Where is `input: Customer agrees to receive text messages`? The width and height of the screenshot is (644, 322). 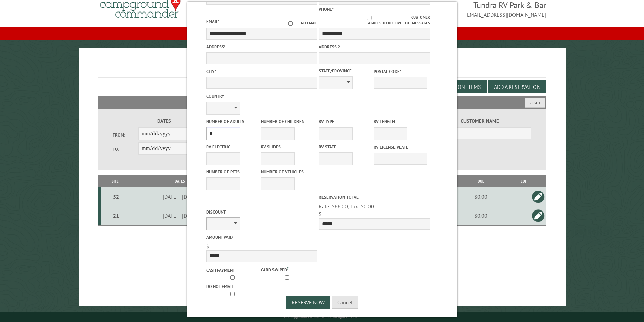
input: Customer agrees to receive text messages is located at coordinates (369, 18).